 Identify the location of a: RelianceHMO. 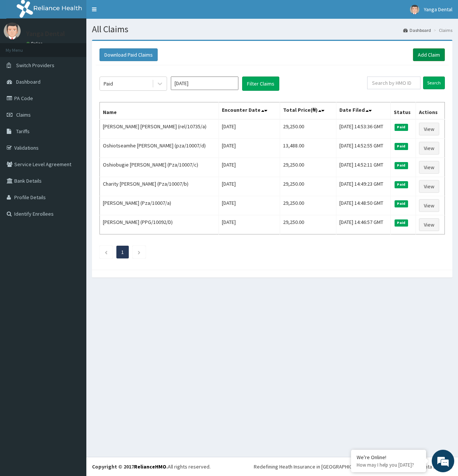
(150, 466).